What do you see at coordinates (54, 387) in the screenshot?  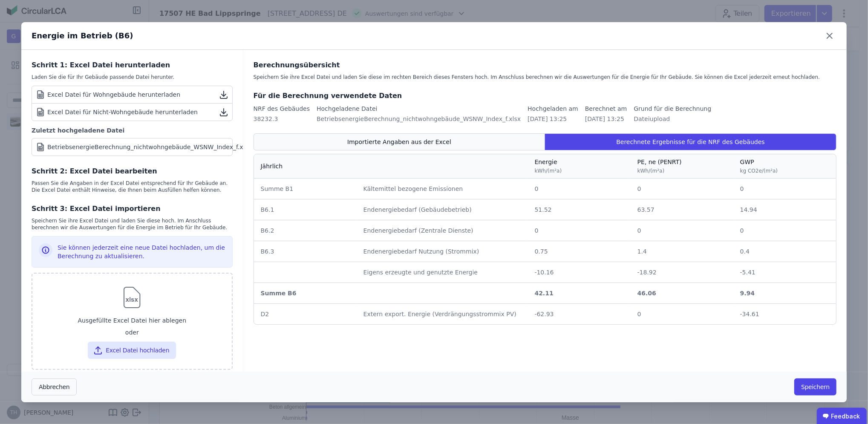 I see `button: Abbrechen` at bounding box center [54, 387].